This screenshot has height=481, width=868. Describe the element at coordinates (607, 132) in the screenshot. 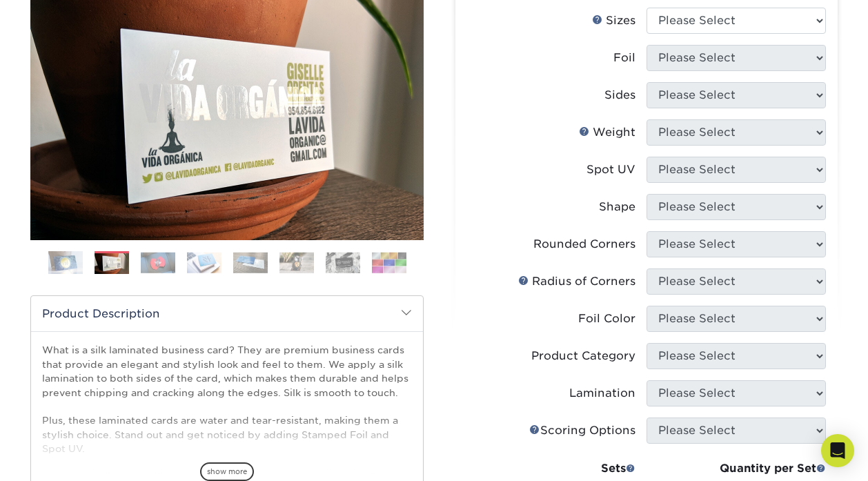

I see `div: Weight` at that location.